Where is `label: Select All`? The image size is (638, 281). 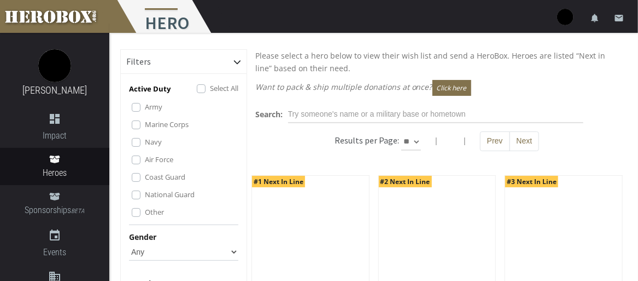
label: Select All is located at coordinates (224, 88).